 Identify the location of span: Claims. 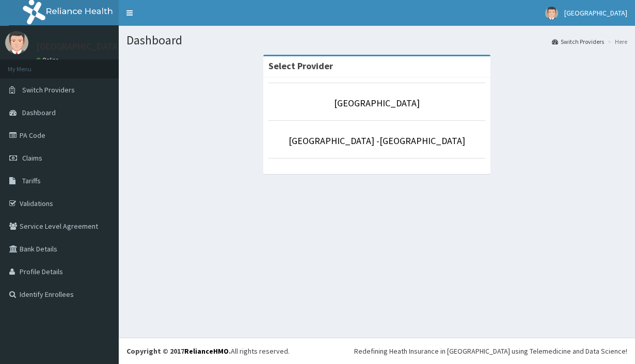
(32, 158).